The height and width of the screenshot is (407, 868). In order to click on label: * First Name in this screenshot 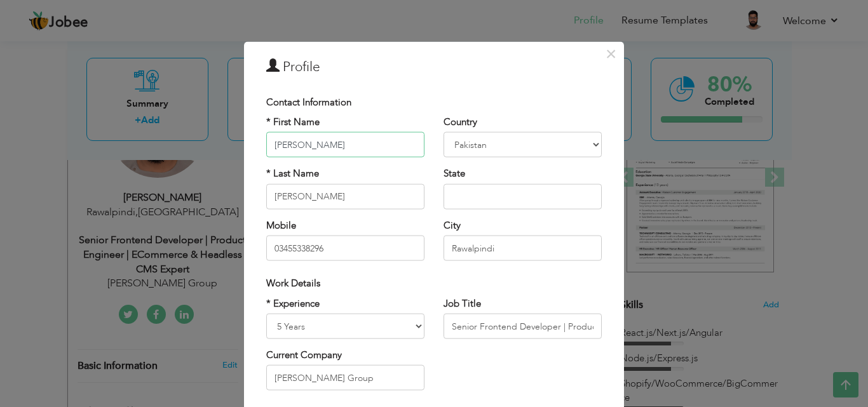, I will do `click(293, 122)`.